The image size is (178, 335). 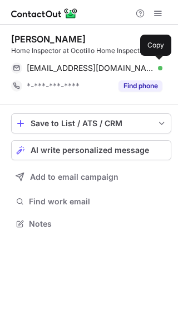 What do you see at coordinates (140, 86) in the screenshot?
I see `button: Reveal Button` at bounding box center [140, 86].